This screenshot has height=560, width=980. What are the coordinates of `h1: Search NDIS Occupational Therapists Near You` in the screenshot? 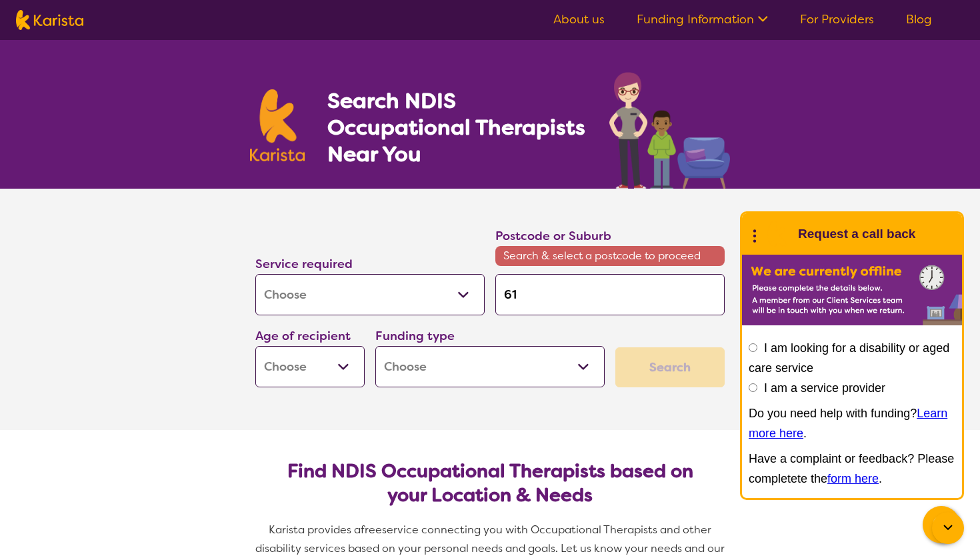 It's located at (457, 127).